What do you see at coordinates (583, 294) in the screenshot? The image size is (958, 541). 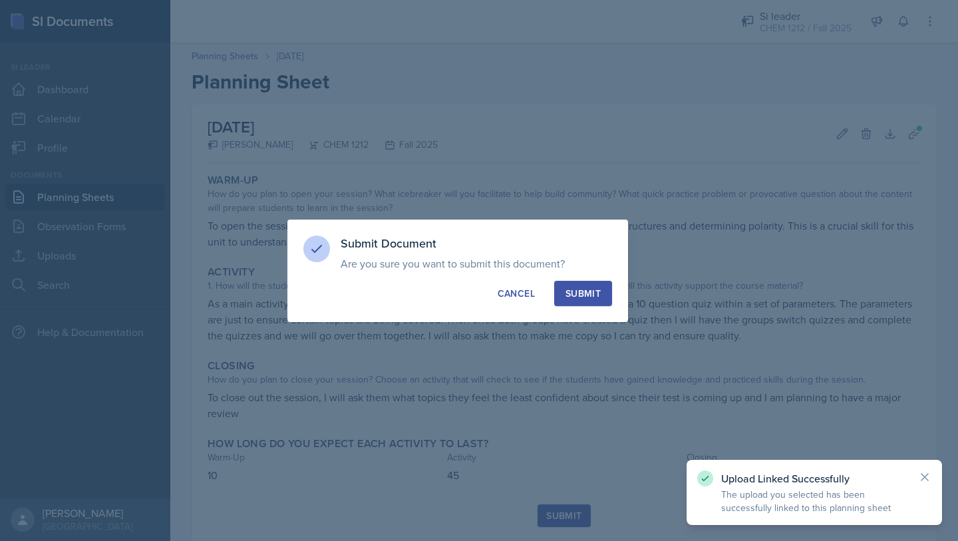 I see `div: Submit` at bounding box center [583, 294].